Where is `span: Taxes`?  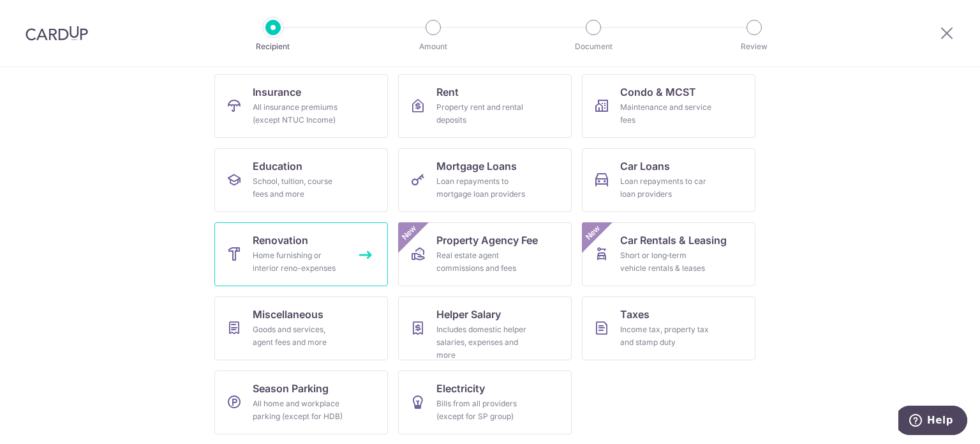
span: Taxes is located at coordinates (635, 314).